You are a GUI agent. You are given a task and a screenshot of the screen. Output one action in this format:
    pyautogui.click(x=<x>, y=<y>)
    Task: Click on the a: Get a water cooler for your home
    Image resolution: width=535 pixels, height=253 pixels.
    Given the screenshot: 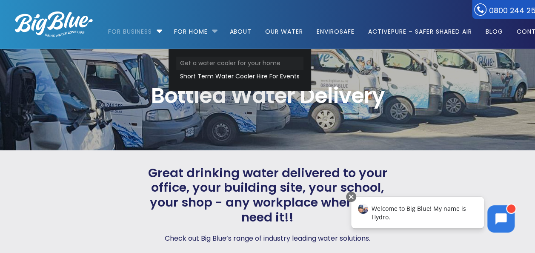 What is the action you would take?
    pyautogui.click(x=240, y=63)
    